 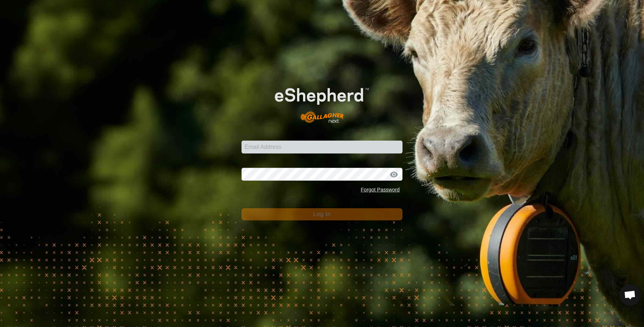 I want to click on a: Forgot Password, so click(x=380, y=190).